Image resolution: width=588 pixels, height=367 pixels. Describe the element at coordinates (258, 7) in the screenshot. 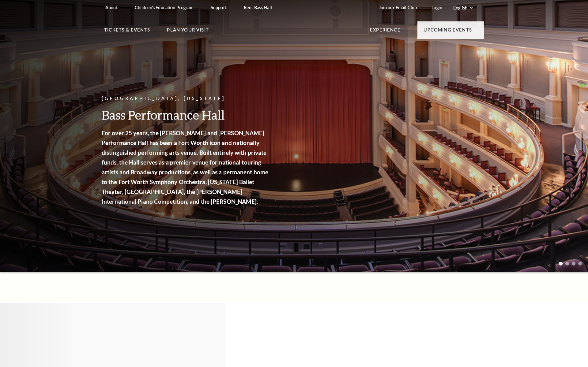

I see `p: Rent Bass Hall` at that location.